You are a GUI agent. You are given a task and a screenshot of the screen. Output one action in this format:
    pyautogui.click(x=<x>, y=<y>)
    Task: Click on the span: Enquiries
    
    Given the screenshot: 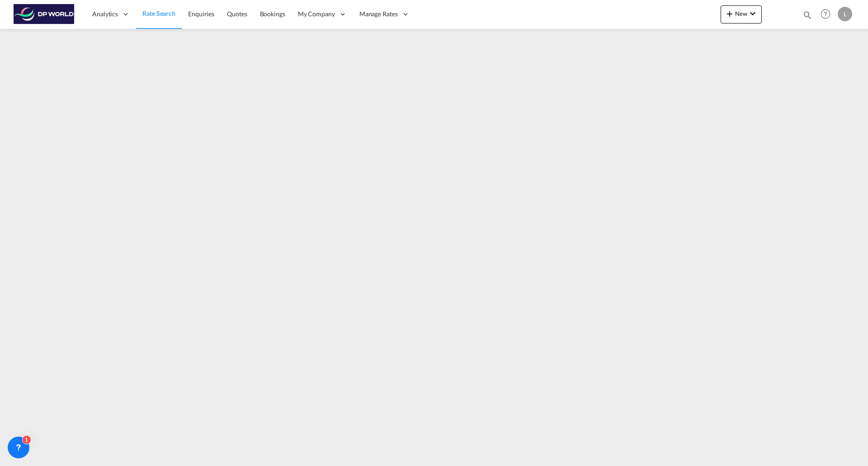 What is the action you would take?
    pyautogui.click(x=201, y=14)
    